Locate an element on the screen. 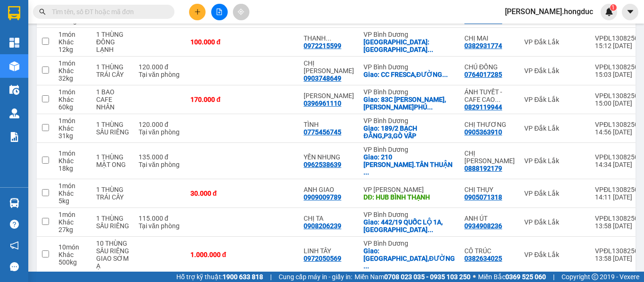  span: notification is located at coordinates (14, 245).